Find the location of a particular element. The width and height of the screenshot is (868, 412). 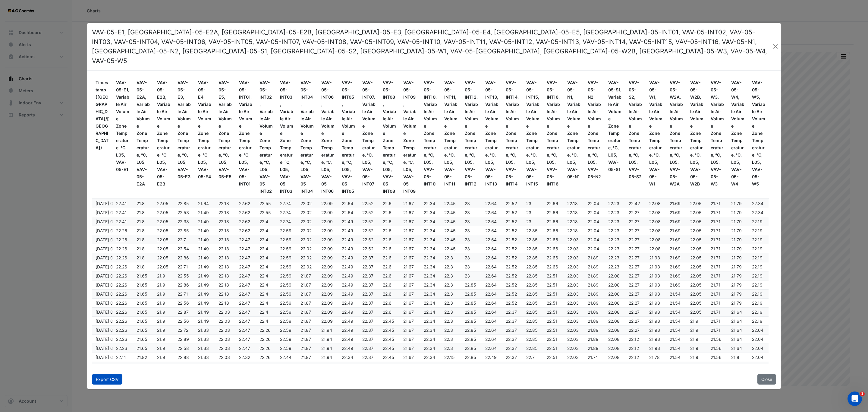

span: VAV-05-W5, Variable Air Volume Zone Temperature, °C, L05, VAV-05-W5 is located at coordinates (758, 133).